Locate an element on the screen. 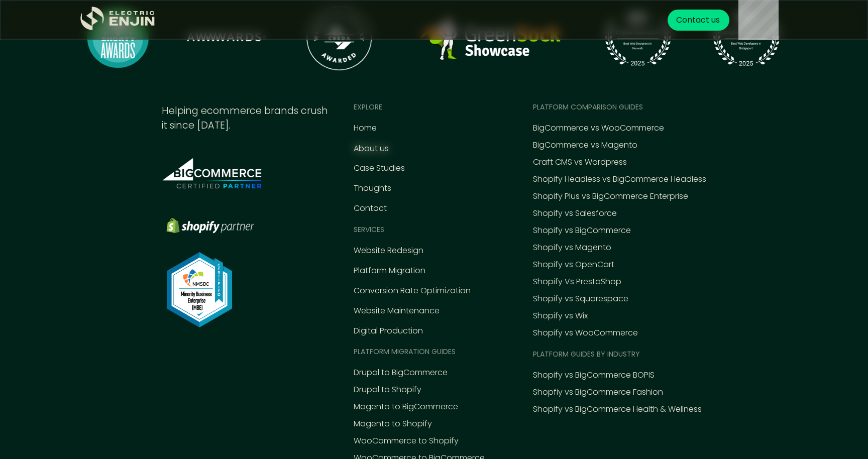 This screenshot has width=868, height=459. div: Shopify Plus vs BigCommerce Enterprise is located at coordinates (611, 197).